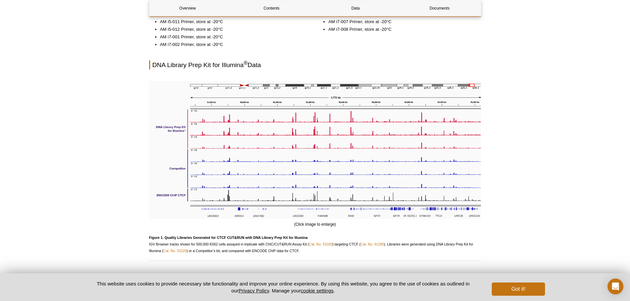 The image size is (630, 301). What do you see at coordinates (315, 65) in the screenshot?
I see `h2: DNA Library Prep Kit for Illumina Data` at bounding box center [315, 65].